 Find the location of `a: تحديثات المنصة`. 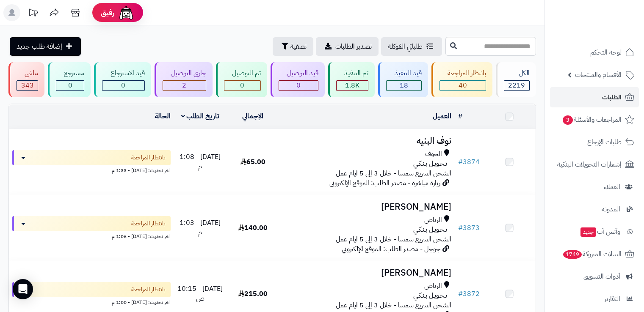

a: تحديثات المنصة is located at coordinates (33, 13).